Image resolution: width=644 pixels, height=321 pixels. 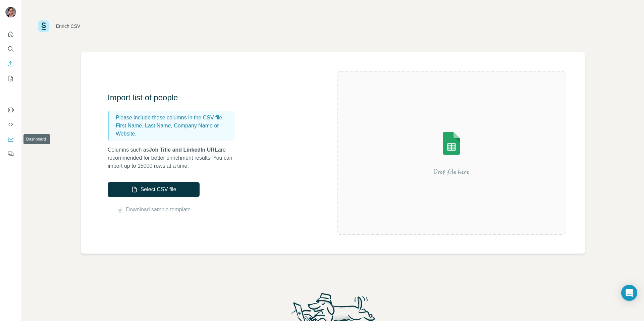 What do you see at coordinates (174, 130) in the screenshot?
I see `p: First Name, Last Name, Company Name or Website.` at bounding box center [174, 130].